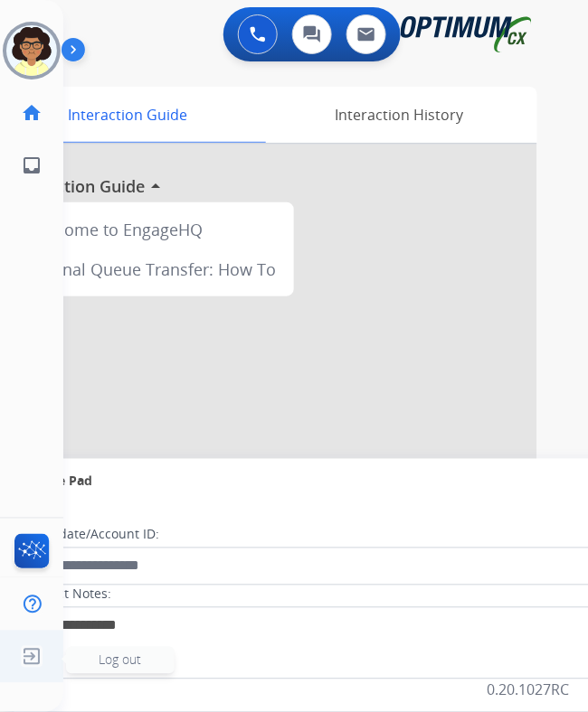 The width and height of the screenshot is (588, 712). Describe the element at coordinates (399, 115) in the screenshot. I see `div: Interaction History` at that location.